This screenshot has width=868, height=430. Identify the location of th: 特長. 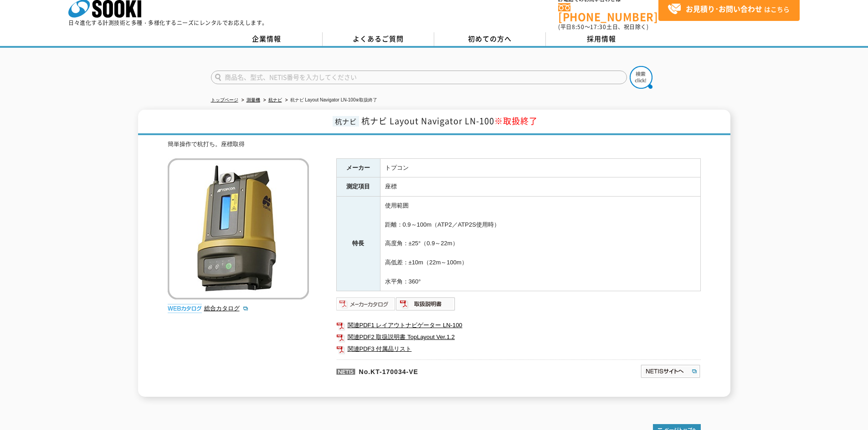
(358, 244).